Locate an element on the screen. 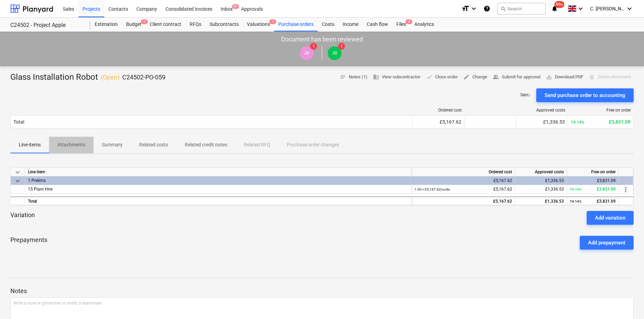  div: Subcontracts is located at coordinates (224, 24).